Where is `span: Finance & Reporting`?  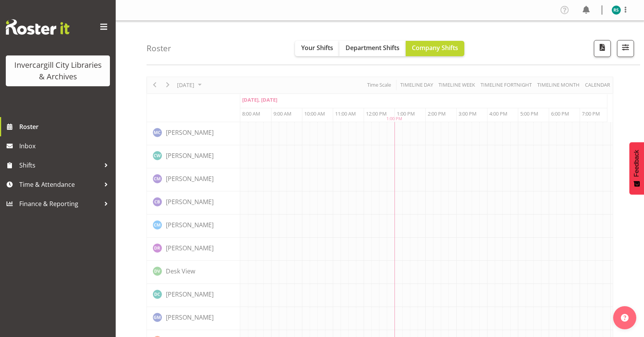 span: Finance & Reporting is located at coordinates (60, 204).